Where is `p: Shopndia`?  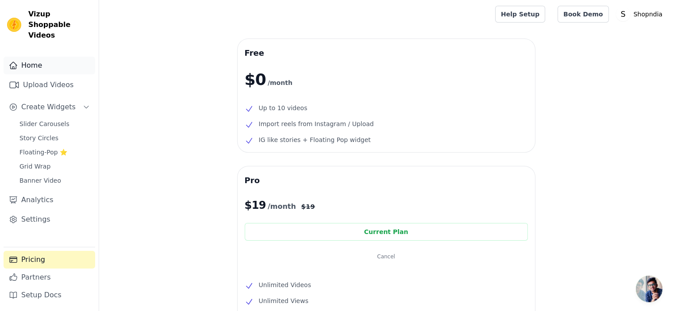
p: Shopndia is located at coordinates (648, 14).